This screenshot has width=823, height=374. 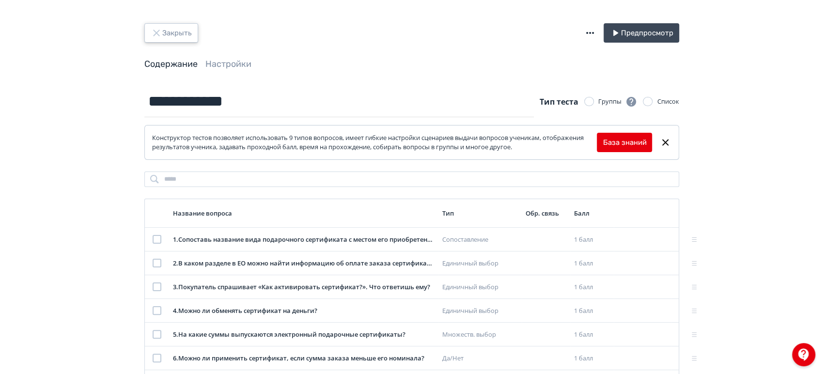 I want to click on div: Список, so click(x=668, y=102).